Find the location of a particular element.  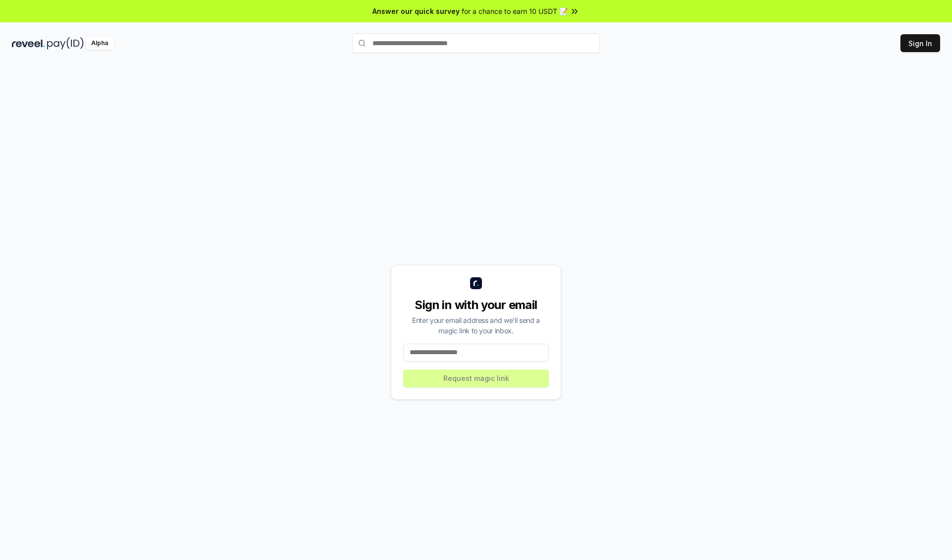

div: Sign in with your email is located at coordinates (476, 305).